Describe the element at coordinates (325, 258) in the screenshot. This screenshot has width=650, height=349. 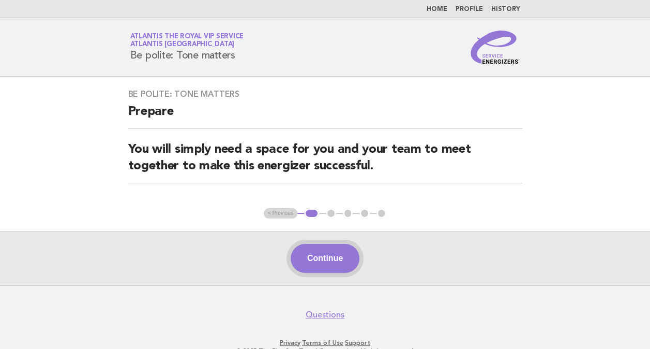
I see `button: Continue` at that location.